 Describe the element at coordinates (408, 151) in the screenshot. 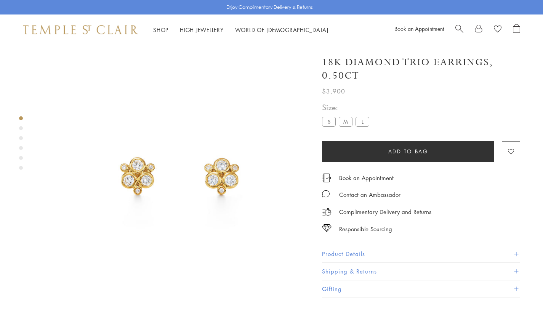

I see `span: Add to bag` at that location.